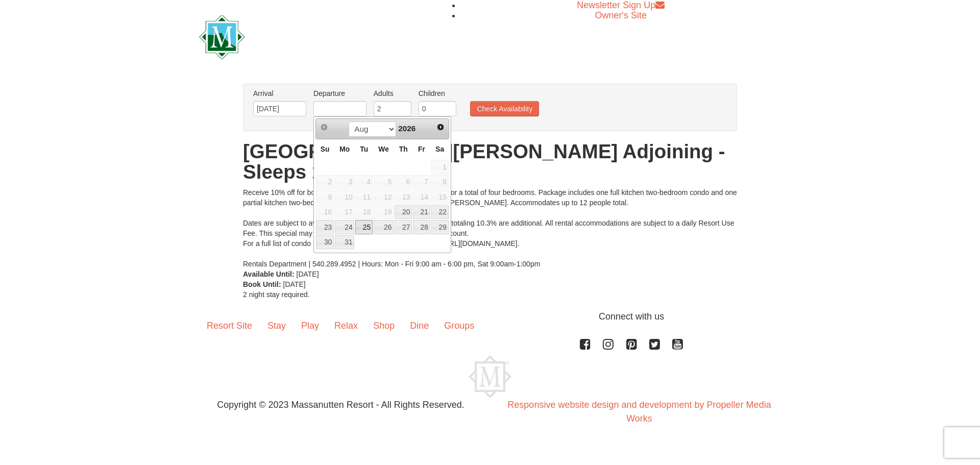 The width and height of the screenshot is (980, 465). I want to click on span: 8, so click(440, 182).